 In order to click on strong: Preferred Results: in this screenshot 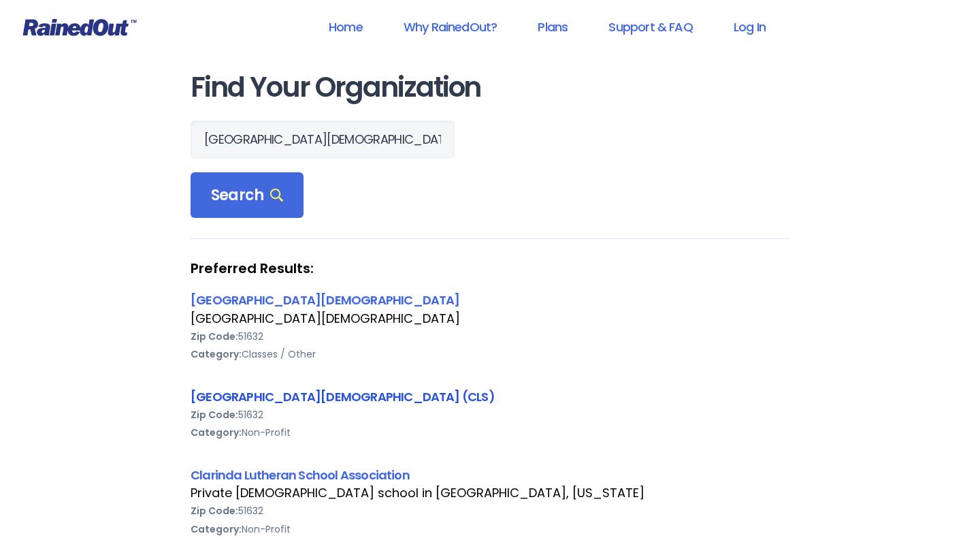, I will do `click(490, 268)`.